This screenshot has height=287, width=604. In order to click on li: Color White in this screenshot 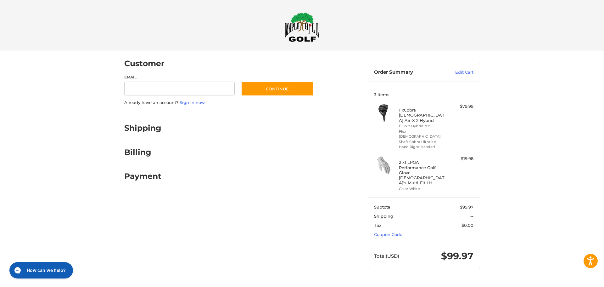, I will do `click(423, 188)`.